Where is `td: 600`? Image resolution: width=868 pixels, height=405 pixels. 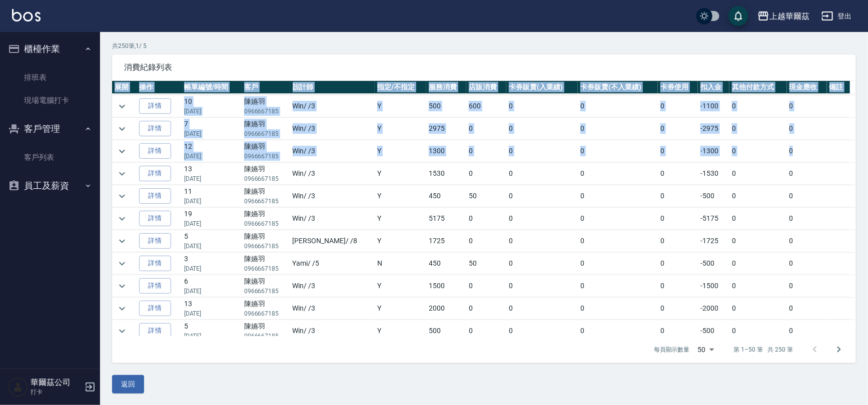
td: 600 is located at coordinates (486, 107).